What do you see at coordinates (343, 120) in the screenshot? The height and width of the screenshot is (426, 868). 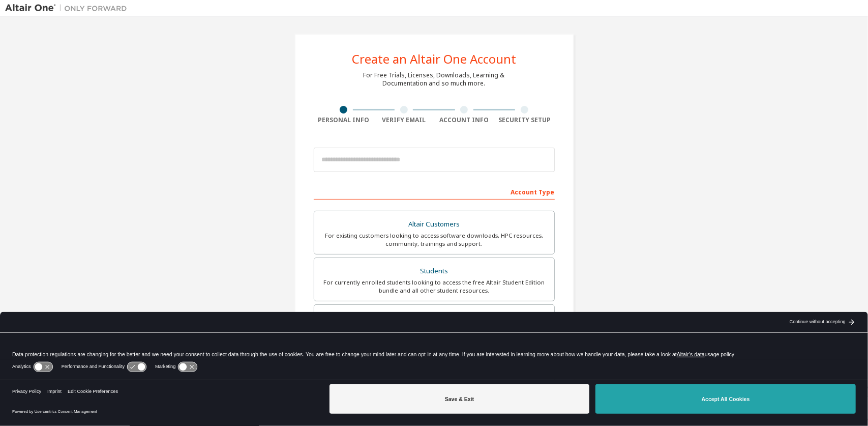 I see `div: Personal Info` at bounding box center [343, 120].